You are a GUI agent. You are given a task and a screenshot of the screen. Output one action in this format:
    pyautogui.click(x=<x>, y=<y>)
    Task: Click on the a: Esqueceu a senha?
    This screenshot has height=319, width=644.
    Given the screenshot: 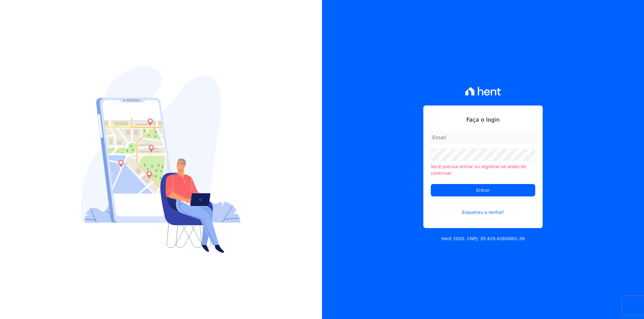 What is the action you would take?
    pyautogui.click(x=483, y=209)
    